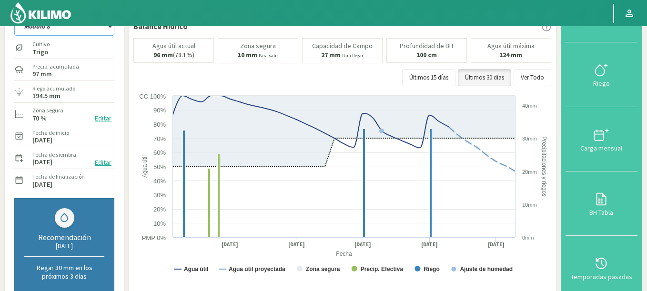  What do you see at coordinates (40, 13) in the screenshot?
I see `img: Kilimo` at bounding box center [40, 13].